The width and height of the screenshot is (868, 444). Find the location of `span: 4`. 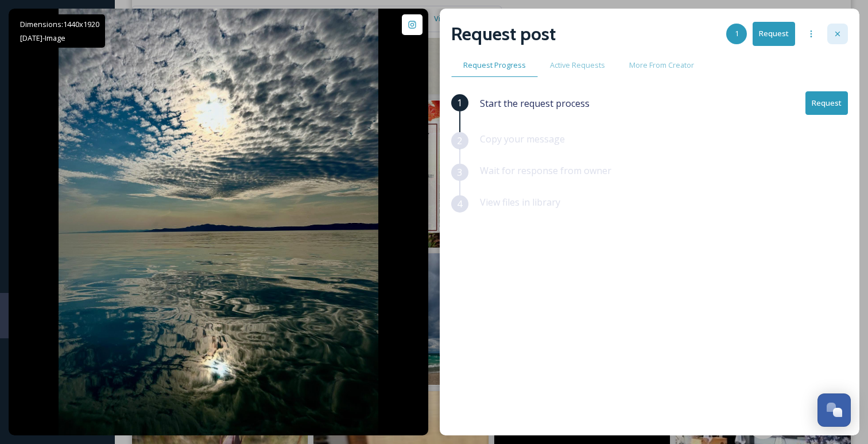

span: 4 is located at coordinates (459, 204).